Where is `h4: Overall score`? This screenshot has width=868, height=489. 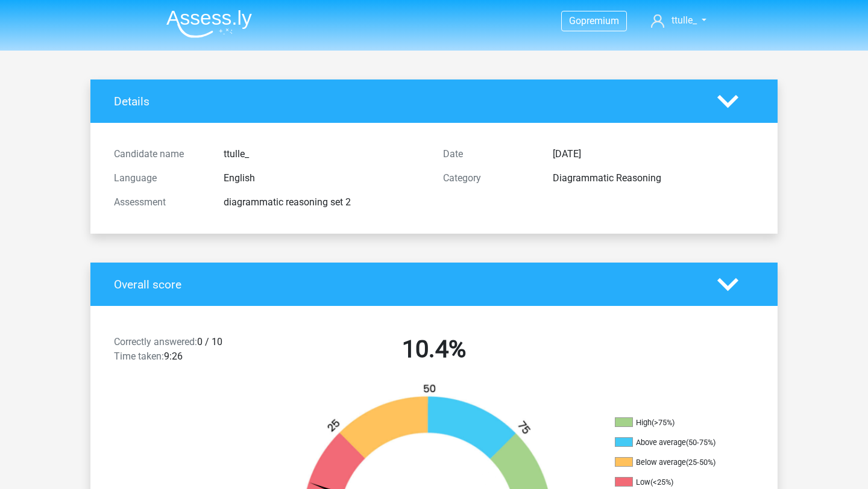 h4: Overall score is located at coordinates (406, 284).